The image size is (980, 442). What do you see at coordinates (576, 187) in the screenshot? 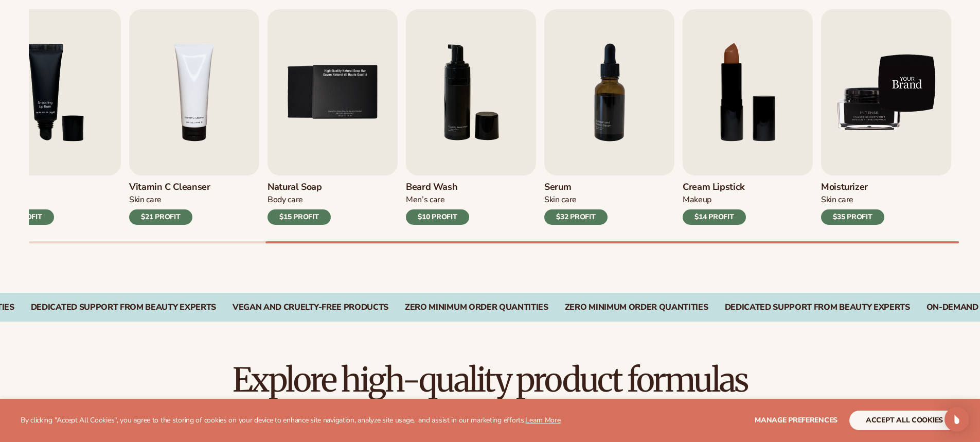
I see `h3: Serum` at bounding box center [576, 187].